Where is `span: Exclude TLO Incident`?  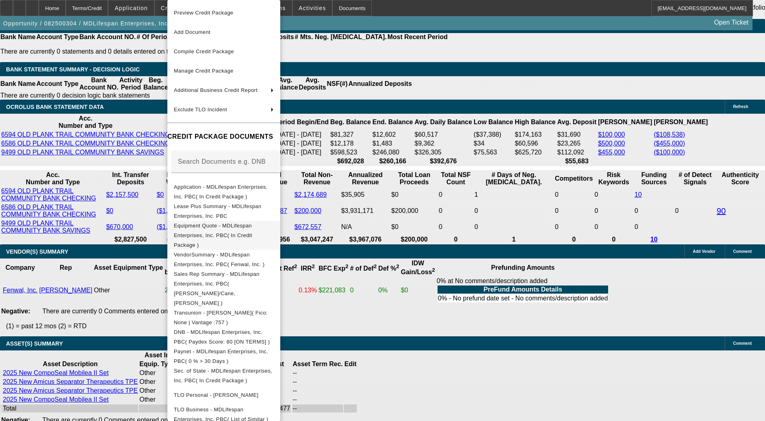 span: Exclude TLO Incident is located at coordinates (200, 109).